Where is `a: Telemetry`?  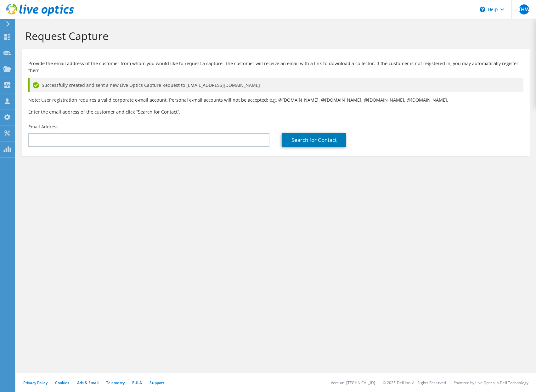 a: Telemetry is located at coordinates (115, 383).